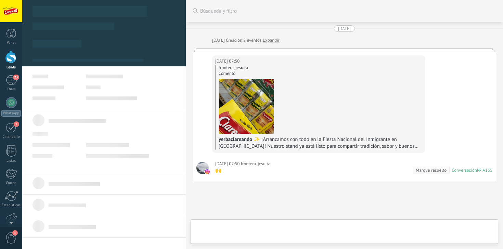  What do you see at coordinates (11, 205) in the screenshot?
I see `div: Estadísticas` at bounding box center [11, 205].